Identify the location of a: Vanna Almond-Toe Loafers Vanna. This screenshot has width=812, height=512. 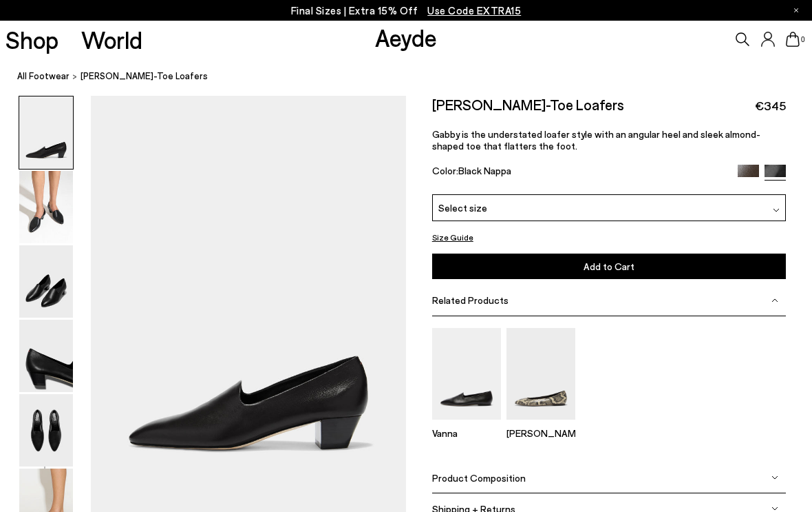
(467, 424).